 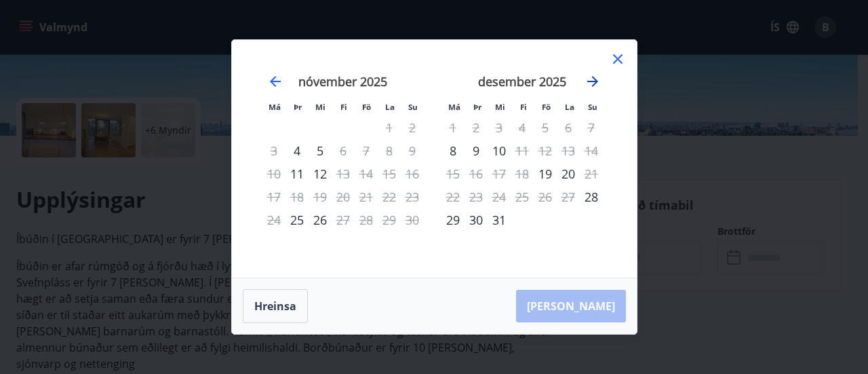 What do you see at coordinates (499, 220) in the screenshot?
I see `td: Choose miðvikudagur, 31. desember 2025 as your check-in date. It’s available.` at bounding box center [499, 220].